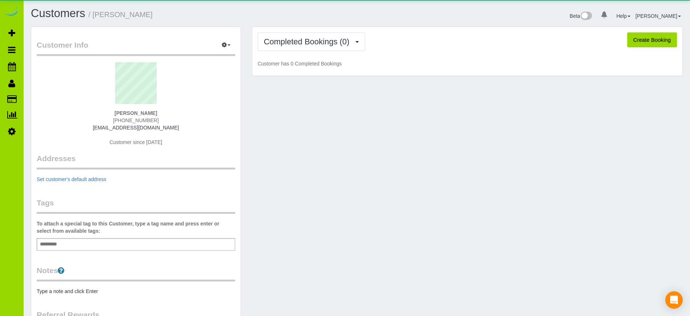 This screenshot has width=690, height=316. I want to click on span: Completed Bookings (0), so click(309, 41).